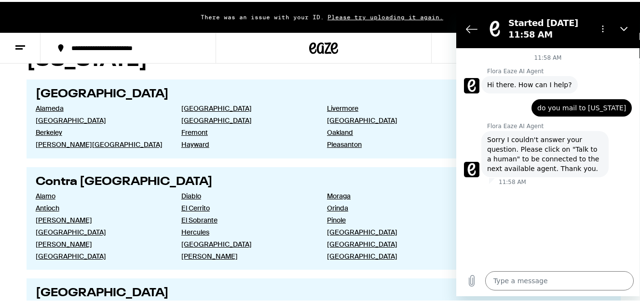 Image resolution: width=640 pixels, height=302 pixels. What do you see at coordinates (15, 19) in the screenshot?
I see `button: Back to the conversation list` at bounding box center [15, 19].